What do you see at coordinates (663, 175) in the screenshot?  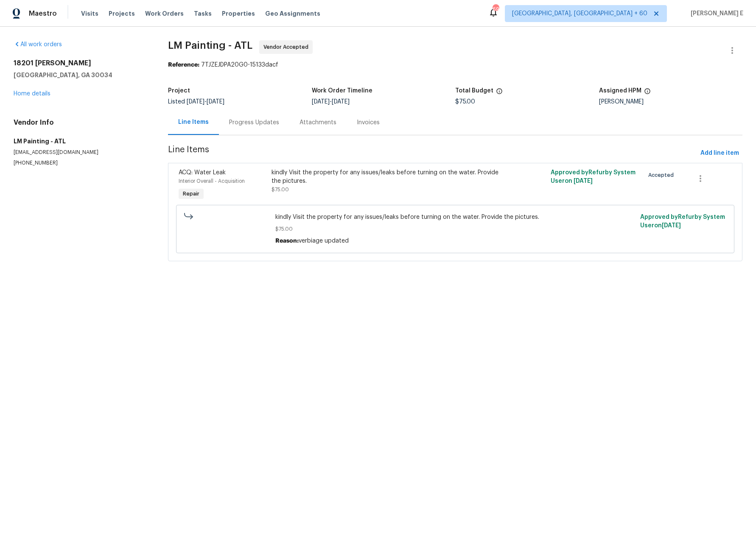 I see `span: Accepted` at bounding box center [663, 175].